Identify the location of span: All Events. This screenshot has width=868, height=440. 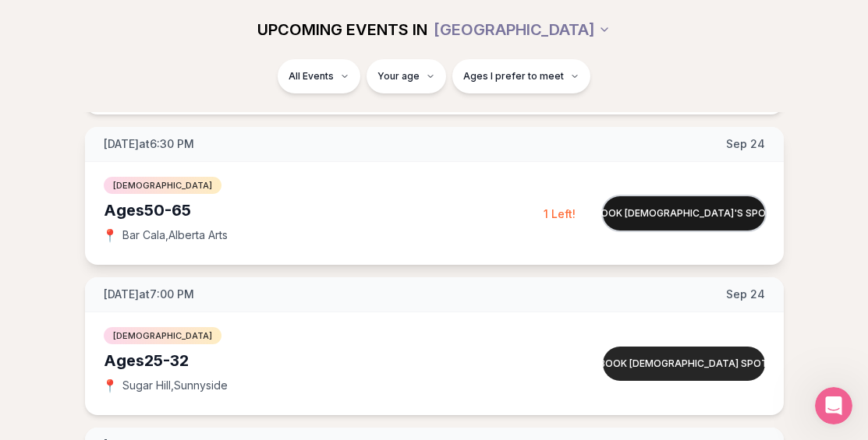
(311, 77).